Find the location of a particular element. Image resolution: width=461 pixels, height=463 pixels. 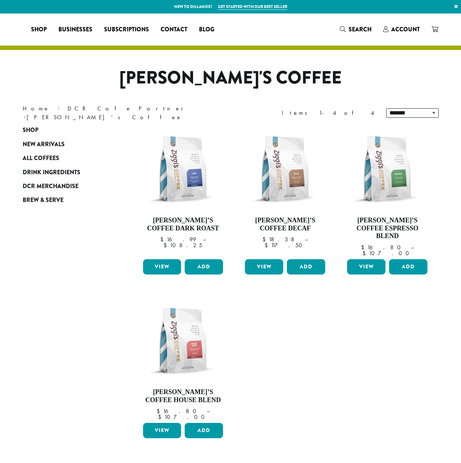

bdi: 117.50 is located at coordinates (285, 245).